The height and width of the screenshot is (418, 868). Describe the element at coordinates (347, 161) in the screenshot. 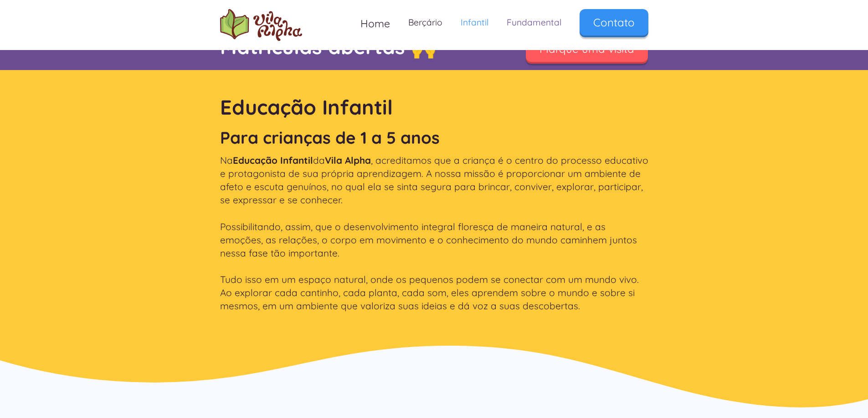

I see `strong: Vila Alpha` at that location.